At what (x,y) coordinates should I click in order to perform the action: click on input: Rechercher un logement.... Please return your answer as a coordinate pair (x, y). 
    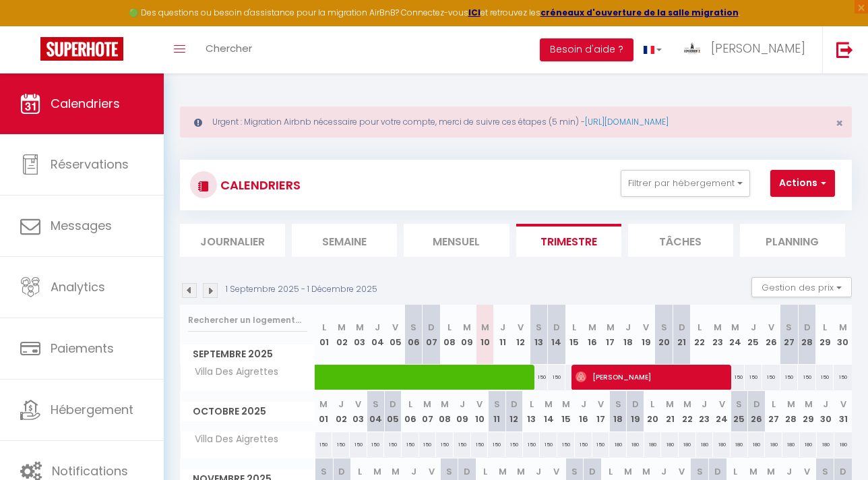
    Looking at the image, I should click on (247, 321).